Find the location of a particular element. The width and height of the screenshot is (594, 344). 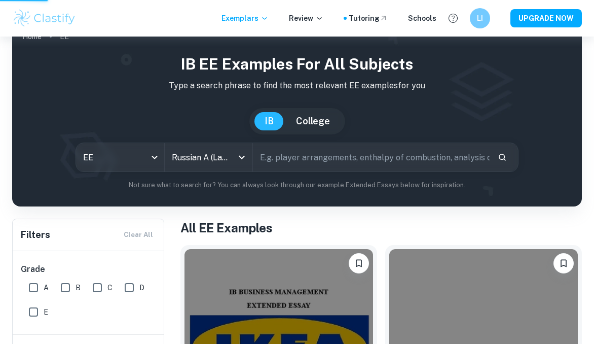

span: C is located at coordinates (110, 287).